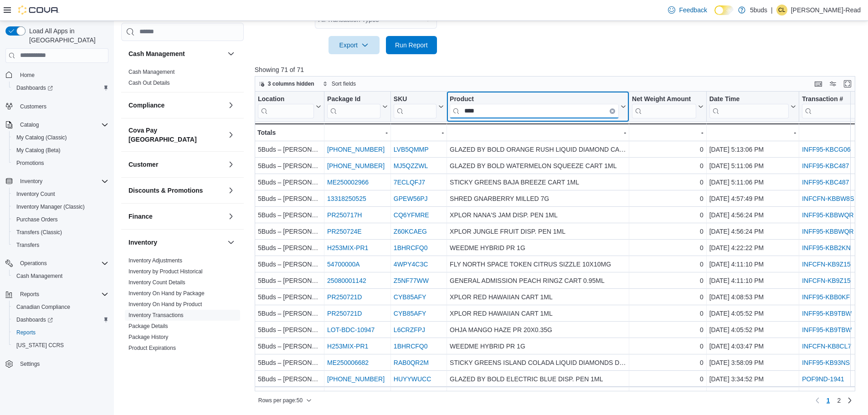 Image resolution: width=868 pixels, height=415 pixels. What do you see at coordinates (344, 264) in the screenshot?
I see `a: 54700000A` at bounding box center [344, 264].